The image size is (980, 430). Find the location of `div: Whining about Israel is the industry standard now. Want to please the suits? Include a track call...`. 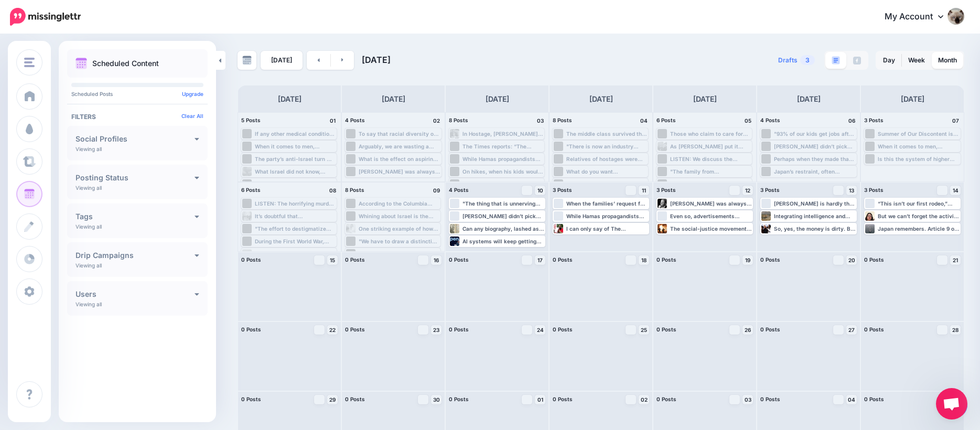

div: Whining about Israel is the industry standard now. Want to please the suits? Include a track call... is located at coordinates (399, 216).